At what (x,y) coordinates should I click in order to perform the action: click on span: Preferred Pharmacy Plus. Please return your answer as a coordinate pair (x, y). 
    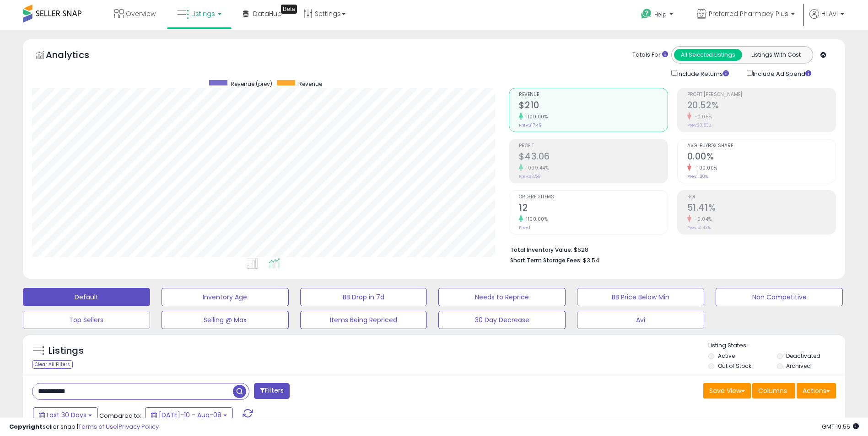
    Looking at the image, I should click on (749, 14).